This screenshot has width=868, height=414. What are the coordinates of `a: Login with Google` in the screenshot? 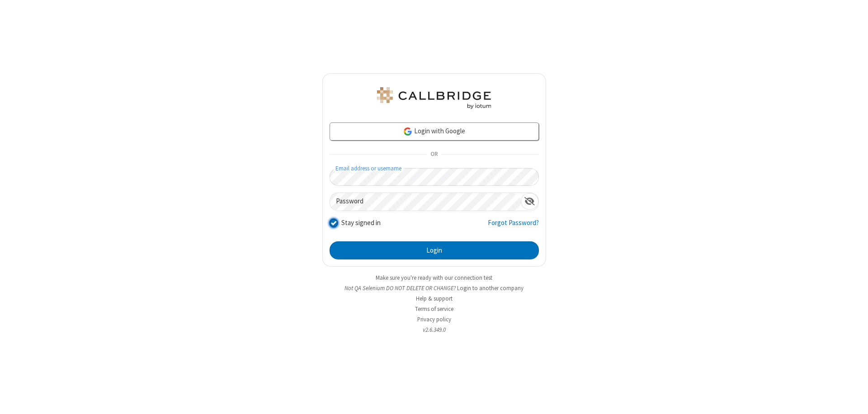 It's located at (434, 131).